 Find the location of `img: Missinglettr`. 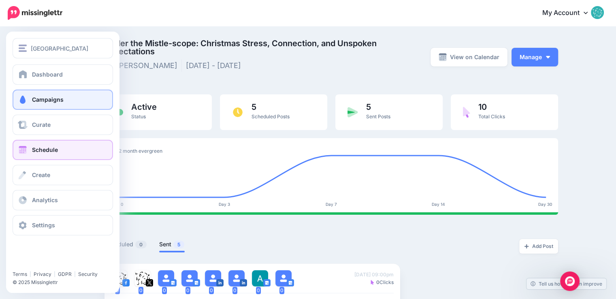

img: Missinglettr is located at coordinates (35, 13).